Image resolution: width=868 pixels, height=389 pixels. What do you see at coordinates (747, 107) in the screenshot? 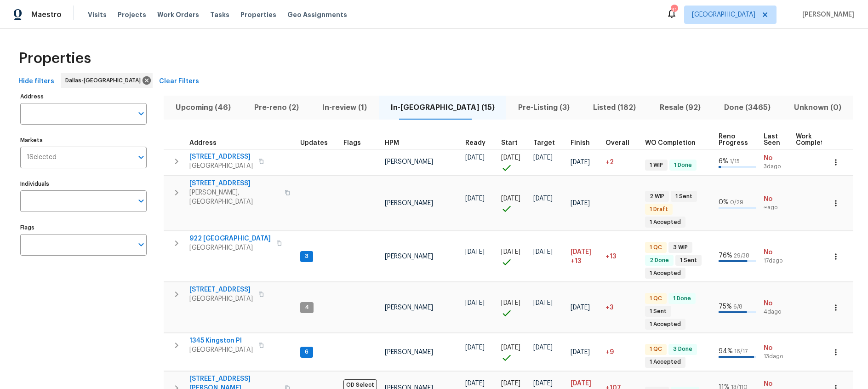
I see `span: Done (3465)` at bounding box center [747, 107].